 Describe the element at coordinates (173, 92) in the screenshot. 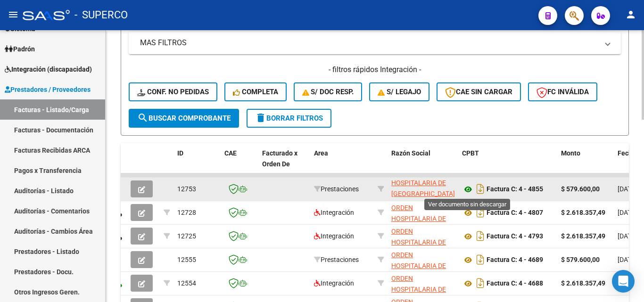

I see `button: Conf. no pedidas` at that location.